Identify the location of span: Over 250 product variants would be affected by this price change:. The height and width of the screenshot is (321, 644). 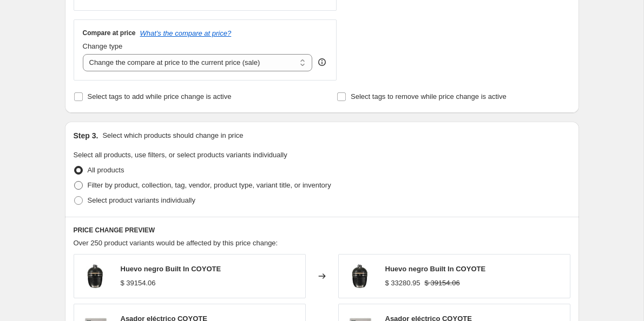
(176, 243).